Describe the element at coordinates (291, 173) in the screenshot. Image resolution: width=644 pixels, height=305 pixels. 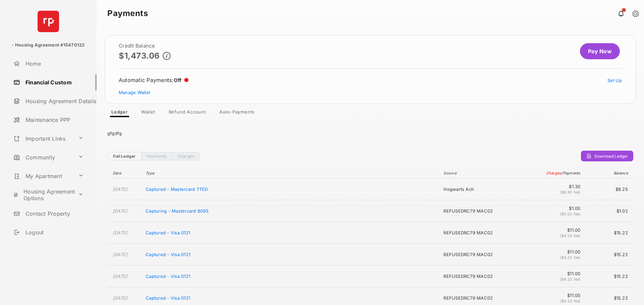
I see `th: Type` at that location.